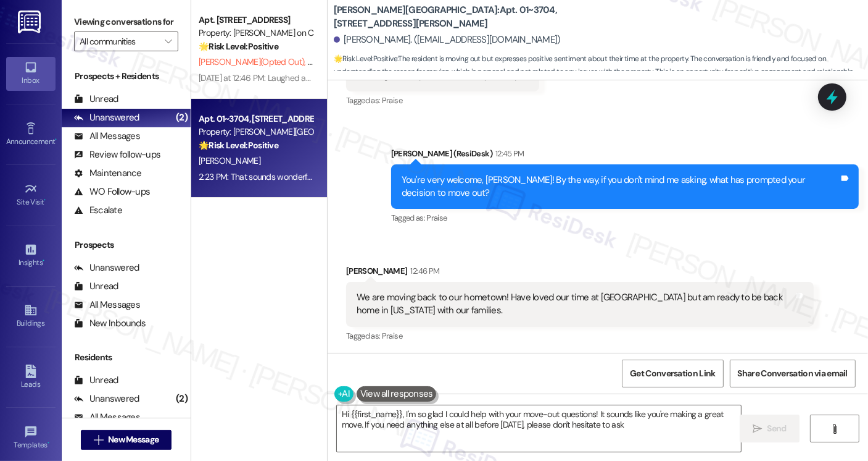  Describe the element at coordinates (602, 72) in the screenshot. I see `span: : The resident is moving out but expresses positive sentiment about their time at the property. T...` at that location.